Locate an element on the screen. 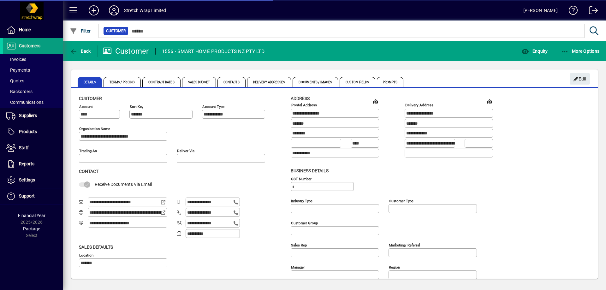 This screenshot has height=290, width=606. button: Add is located at coordinates (94, 10).